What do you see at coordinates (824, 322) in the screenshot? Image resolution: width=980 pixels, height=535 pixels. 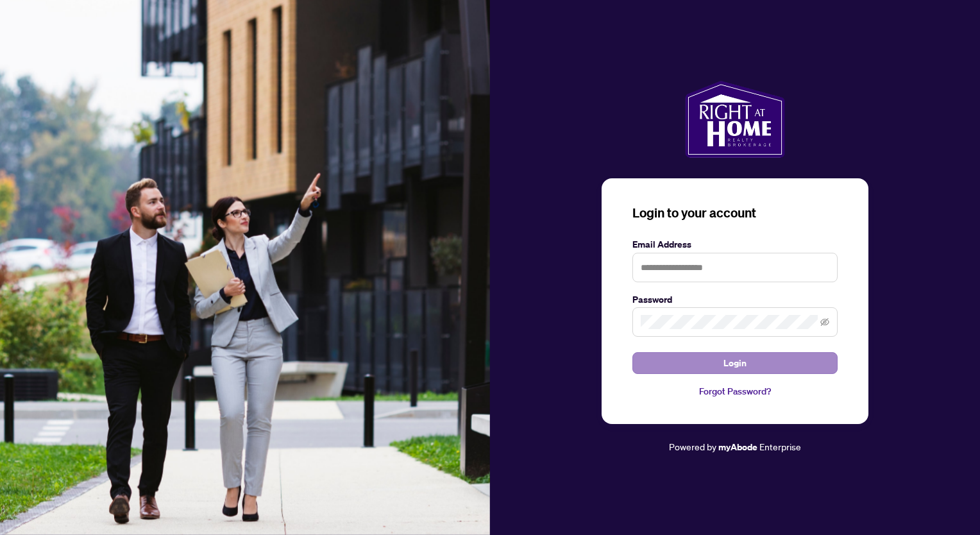 I see `span: eye-invisible` at bounding box center [824, 322].